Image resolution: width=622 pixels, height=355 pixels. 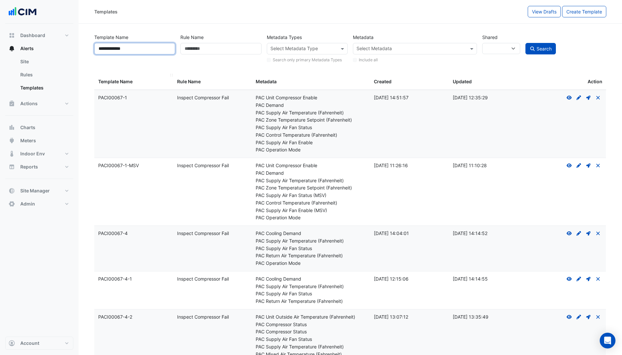 What do you see at coordinates (44, 62) in the screenshot?
I see `a: Site` at bounding box center [44, 62].